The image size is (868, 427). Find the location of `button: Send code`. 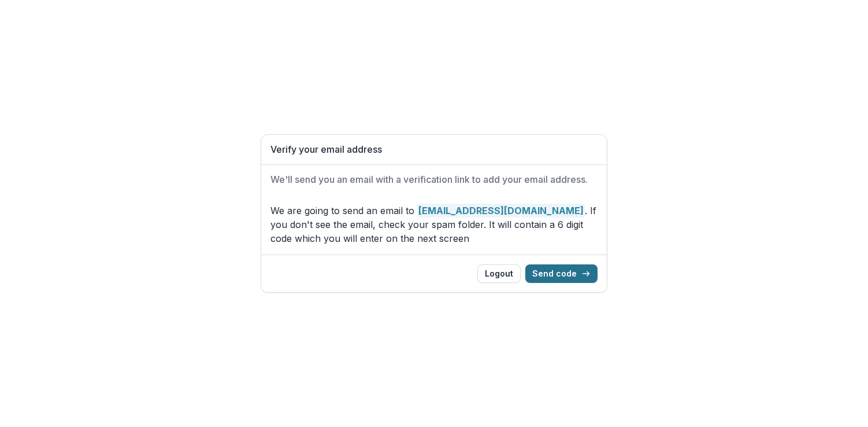

button: Send code is located at coordinates (562, 274).